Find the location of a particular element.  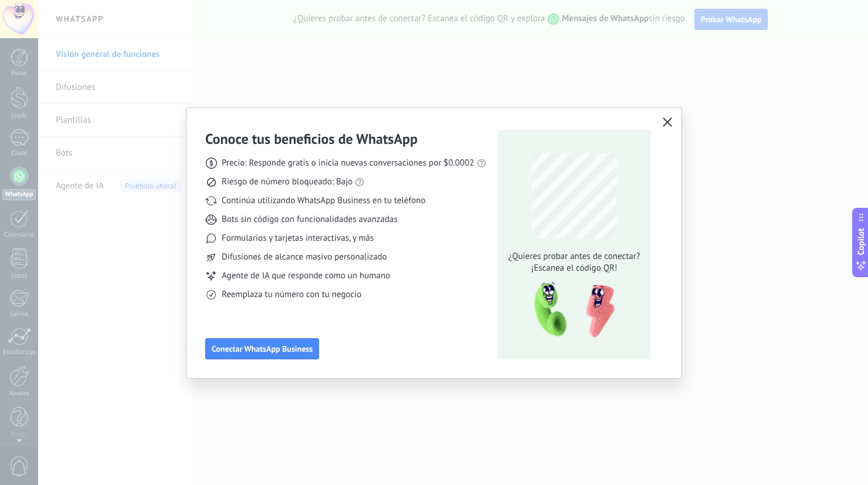

span: Agente de IA que responde como un humano is located at coordinates (306, 276).